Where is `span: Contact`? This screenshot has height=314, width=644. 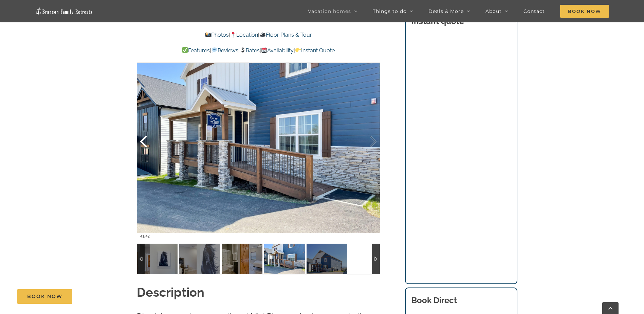
span: Contact is located at coordinates (534, 11).